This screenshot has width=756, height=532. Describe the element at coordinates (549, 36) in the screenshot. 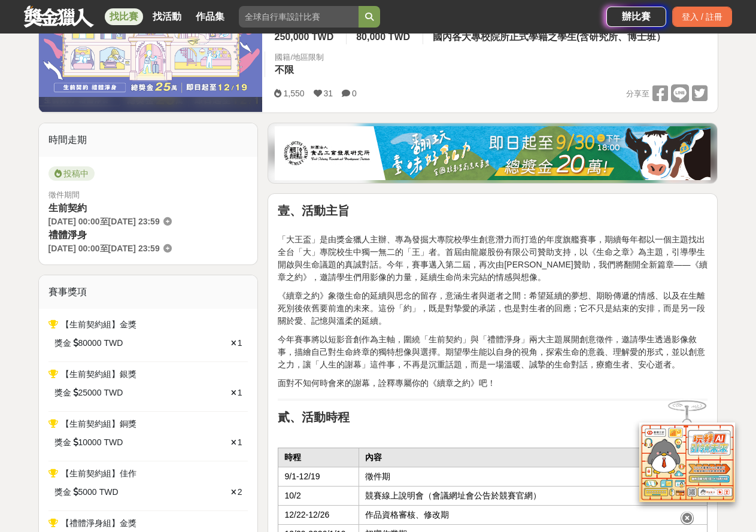

I see `span: 國內各大專校院所正式學籍之學生(含研究所、博士班）` at that location.